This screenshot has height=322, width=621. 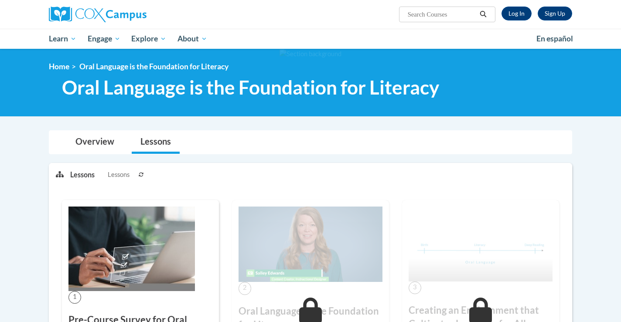 I want to click on a: Log In, so click(x=517, y=14).